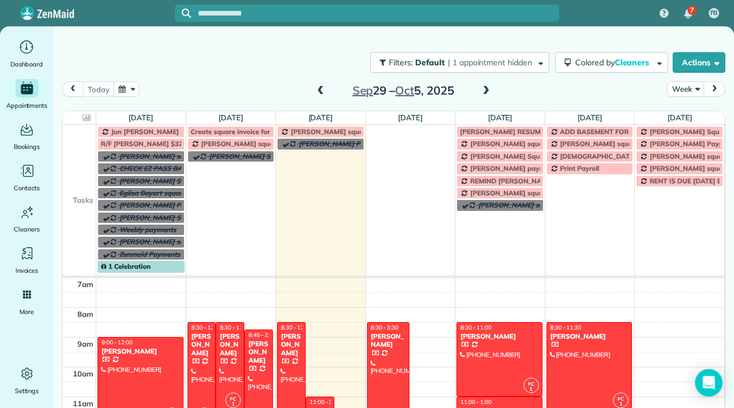 The image size is (734, 408). Describe the element at coordinates (85, 344) in the screenshot. I see `span: 9am` at that location.